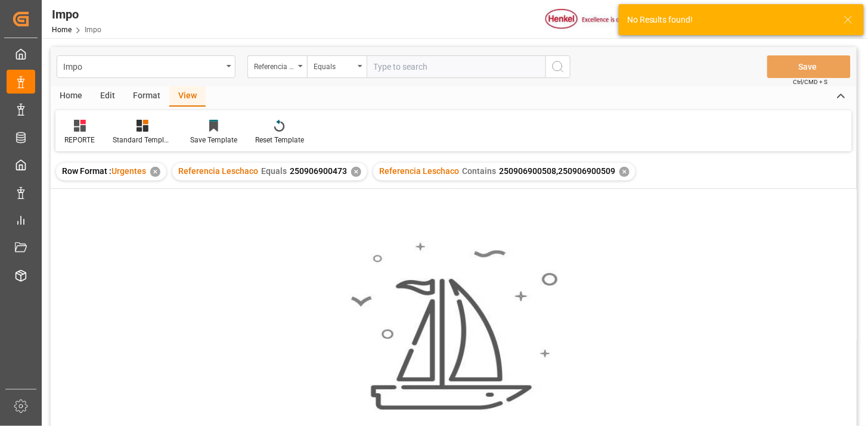 The height and width of the screenshot is (426, 868). What do you see at coordinates (810, 82) in the screenshot?
I see `span: Ctrl/CMD + S` at bounding box center [810, 82].